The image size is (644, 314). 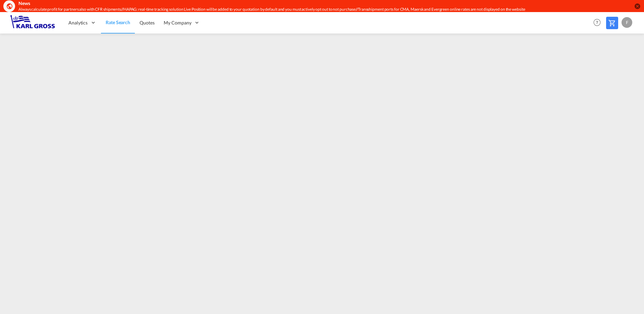 What do you see at coordinates (627, 22) in the screenshot?
I see `div: F` at bounding box center [627, 22].